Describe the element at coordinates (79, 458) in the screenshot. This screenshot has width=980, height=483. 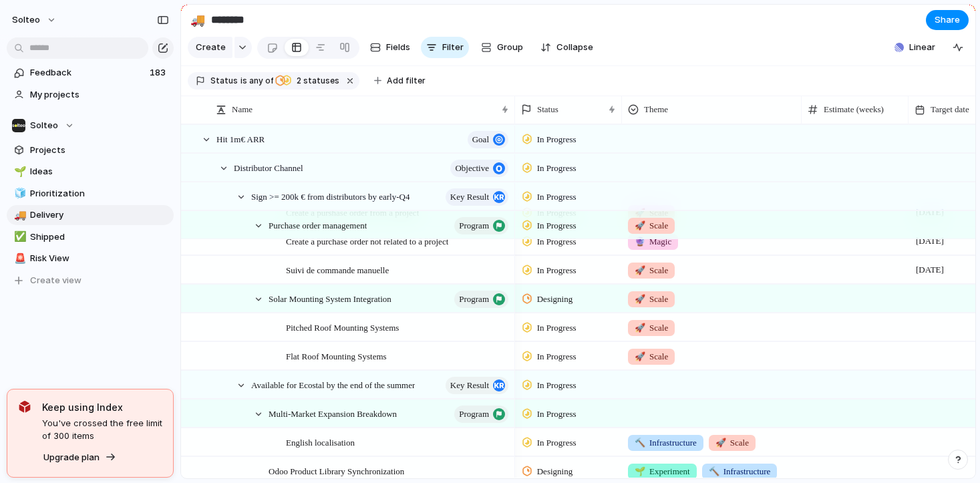
I see `button: Upgrade plan` at that location.